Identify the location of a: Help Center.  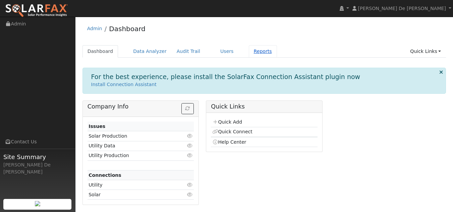
(229, 142).